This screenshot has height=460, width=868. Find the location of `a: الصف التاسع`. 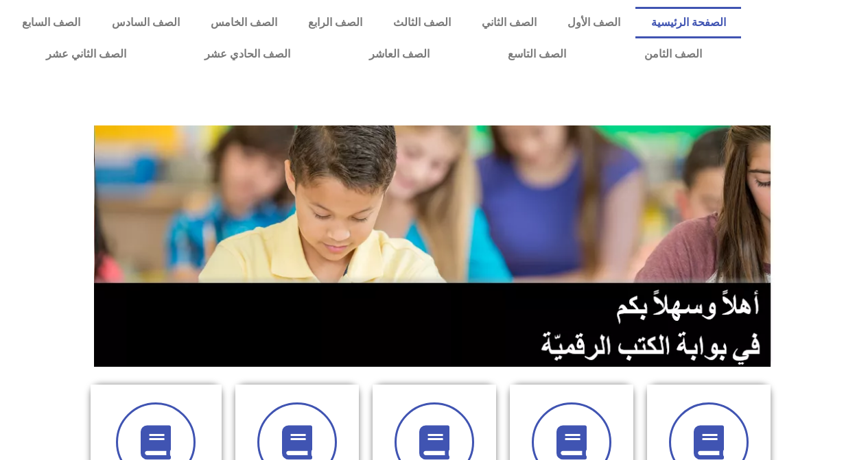

a: الصف التاسع is located at coordinates (536, 54).